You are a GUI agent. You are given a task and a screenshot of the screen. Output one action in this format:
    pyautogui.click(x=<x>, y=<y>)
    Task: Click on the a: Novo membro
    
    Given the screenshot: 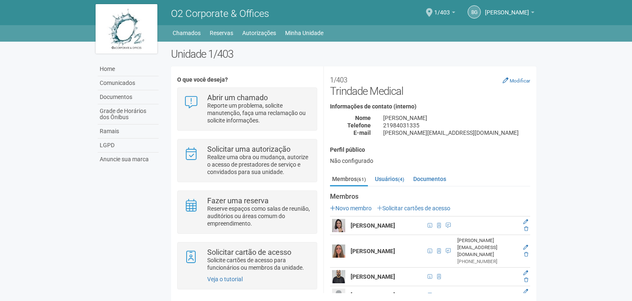 What is the action you would take?
    pyautogui.click(x=351, y=208)
    